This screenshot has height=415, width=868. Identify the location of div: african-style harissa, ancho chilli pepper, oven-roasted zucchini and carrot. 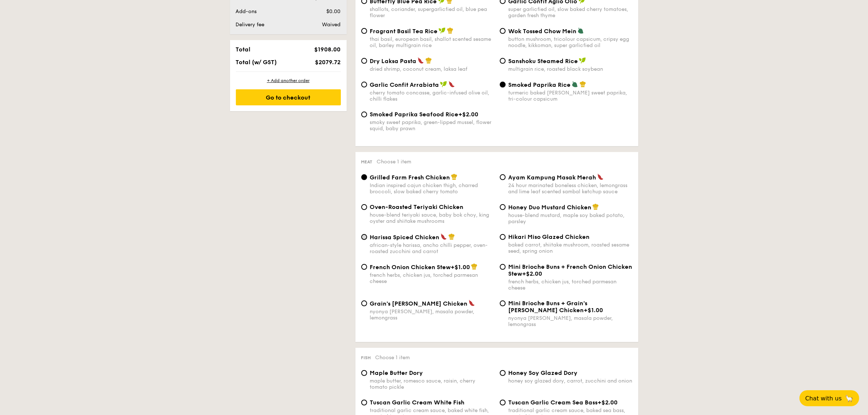
(432, 249).